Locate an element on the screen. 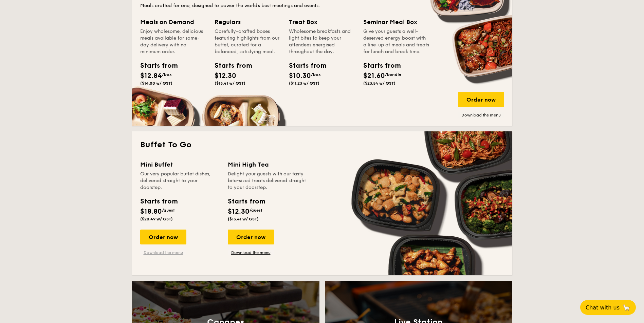 The width and height of the screenshot is (644, 323). div: Meals crafted for one, designed to power the world's best meetings and events. is located at coordinates (322, 6).